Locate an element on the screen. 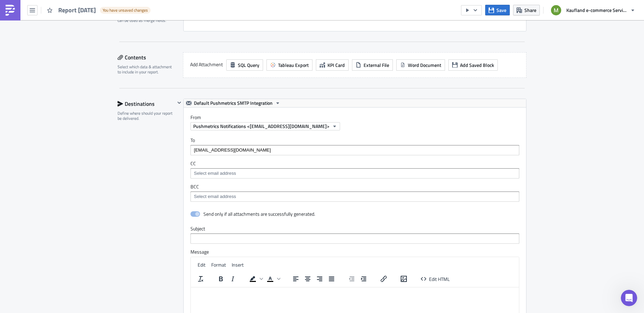 This screenshot has height=313, width=644. div: Select which data & attachment to include in your report. is located at coordinates (146, 69).